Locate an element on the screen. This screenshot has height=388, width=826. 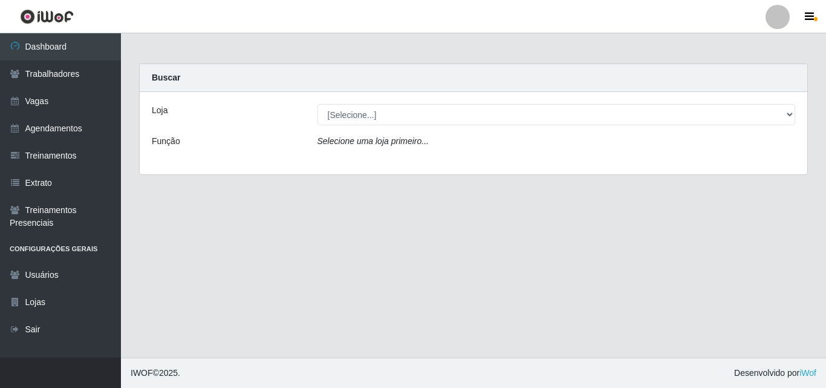
strong: Buscar is located at coordinates (166, 77).